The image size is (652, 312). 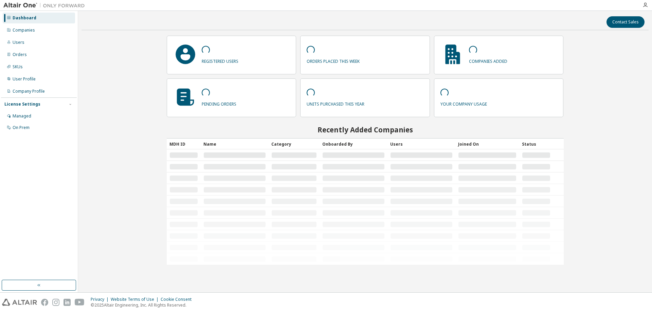 What do you see at coordinates (353, 144) in the screenshot?
I see `div: Onboarded By` at bounding box center [353, 144].